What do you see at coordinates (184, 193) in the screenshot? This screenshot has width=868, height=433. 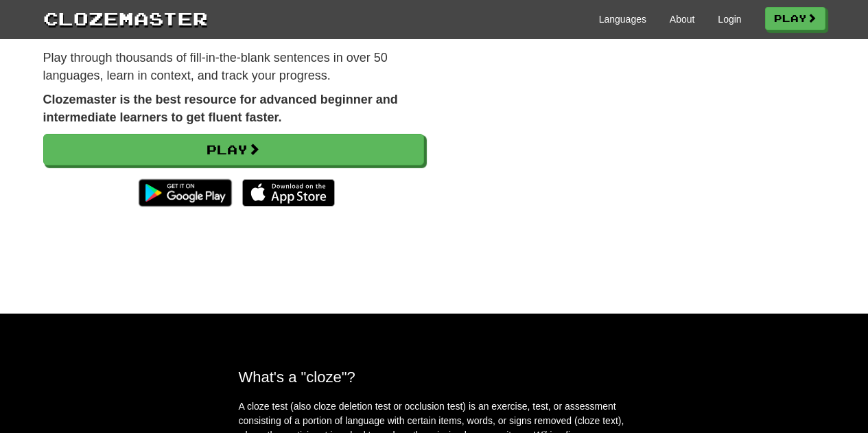 I see `img: Get it on Google Play` at bounding box center [184, 193].